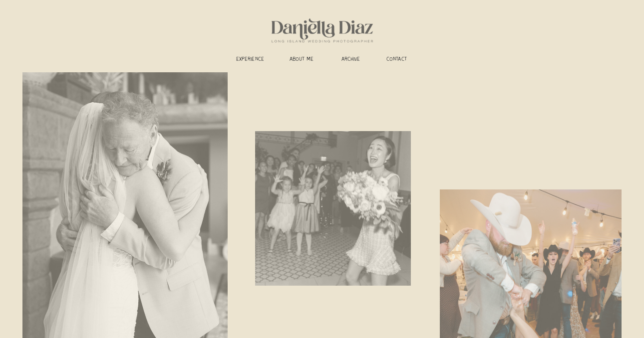  What do you see at coordinates (350, 60) in the screenshot?
I see `a: ARCHIVE` at bounding box center [350, 60].